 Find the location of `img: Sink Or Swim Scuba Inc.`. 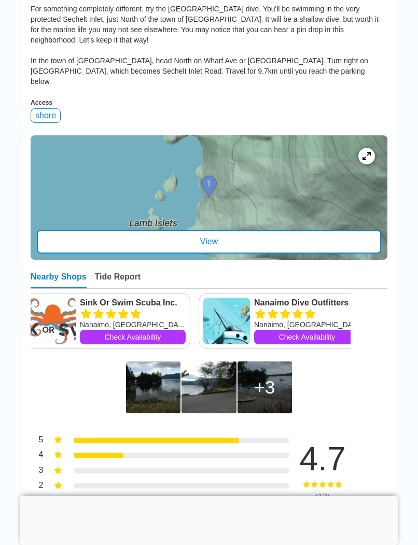

img: Sink Or Swim Scuba Inc. is located at coordinates (52, 321).